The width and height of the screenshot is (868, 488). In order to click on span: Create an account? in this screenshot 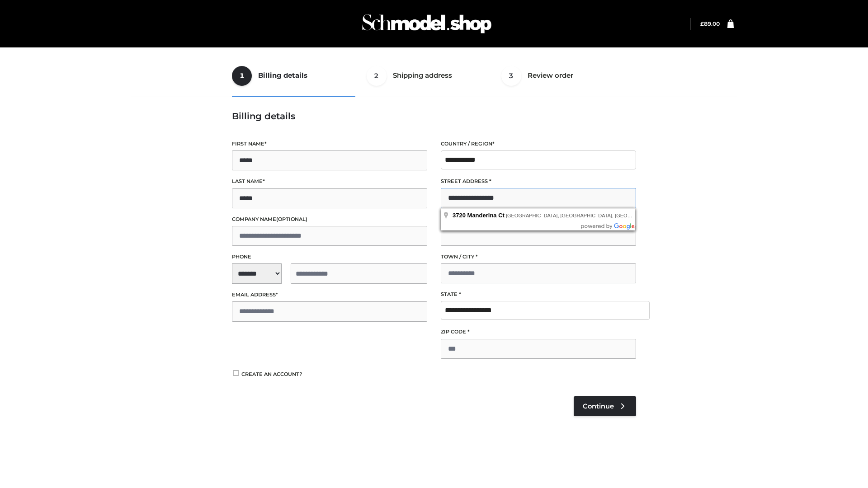, I will do `click(271, 374)`.